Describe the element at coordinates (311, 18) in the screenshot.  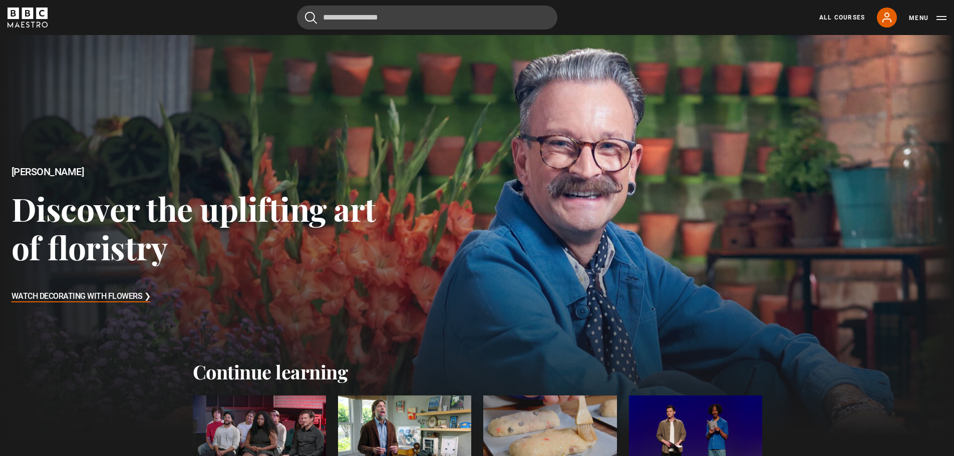
I see `button: Submit the search query` at that location.